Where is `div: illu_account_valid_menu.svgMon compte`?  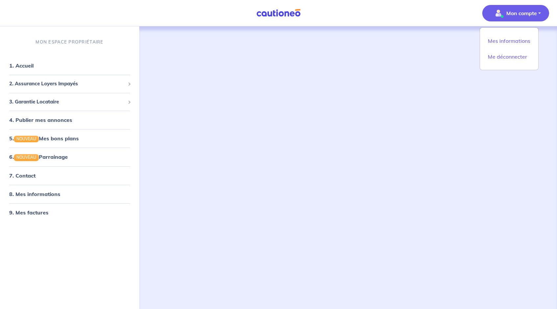
div: illu_account_valid_menu.svgMon compte is located at coordinates (509, 49).